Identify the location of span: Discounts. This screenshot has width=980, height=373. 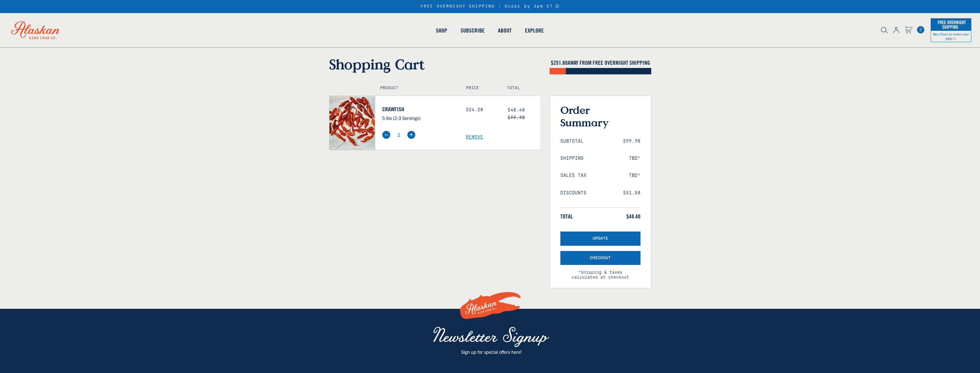
(573, 193).